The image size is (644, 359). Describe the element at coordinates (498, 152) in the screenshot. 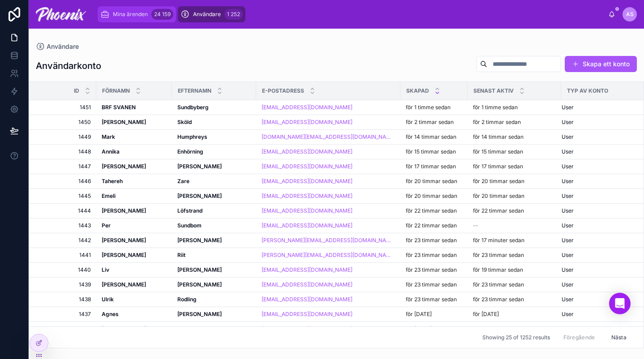

I see `p: för 15 timmar sedan` at that location.